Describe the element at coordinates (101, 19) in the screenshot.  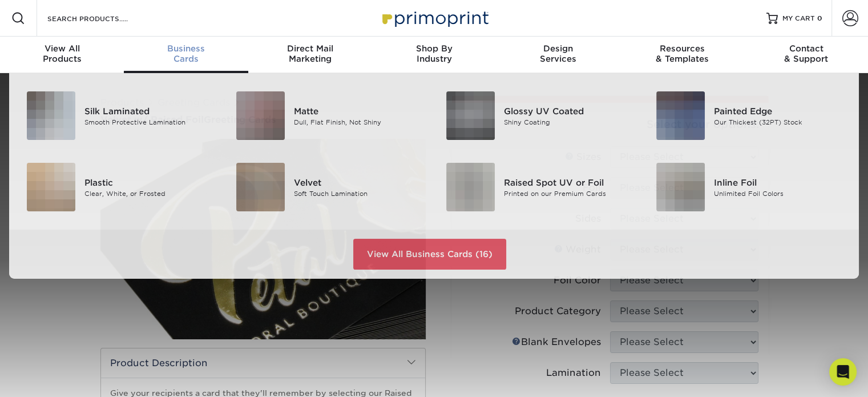
I see `input: SEARCH PRODUCTS.....` at that location.